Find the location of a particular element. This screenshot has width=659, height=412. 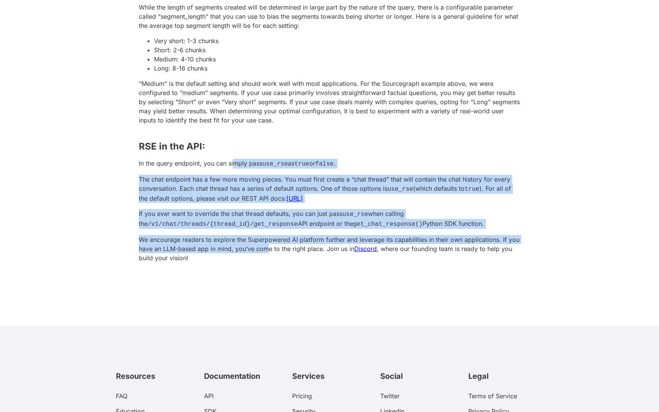

p: API is located at coordinates (248, 396).